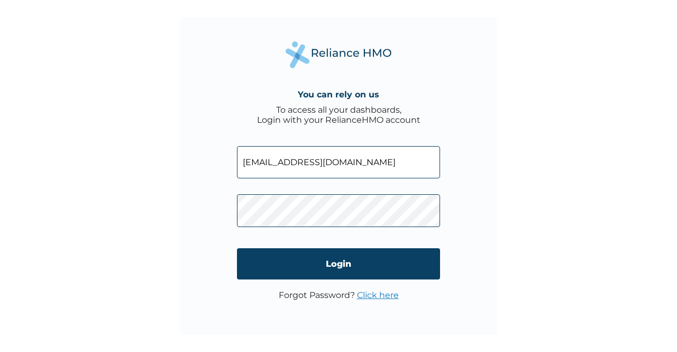  What do you see at coordinates (339, 115) in the screenshot?
I see `div: To access all your dashboards, Login with your RelianceHMO account` at bounding box center [339, 115].